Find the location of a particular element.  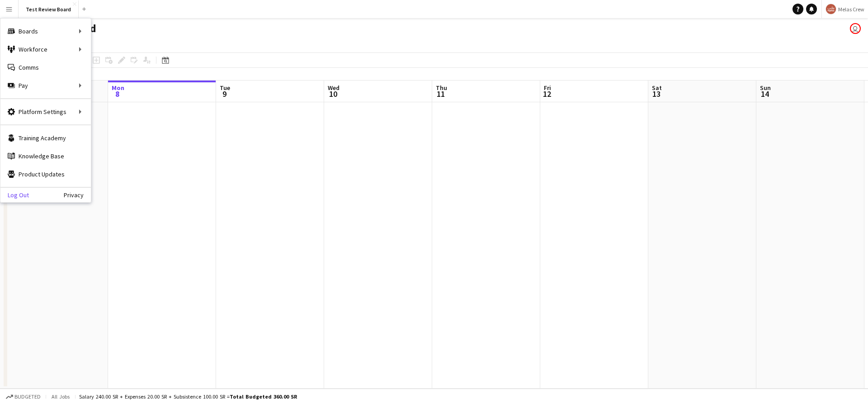

div: Workforce is located at coordinates (46, 49).